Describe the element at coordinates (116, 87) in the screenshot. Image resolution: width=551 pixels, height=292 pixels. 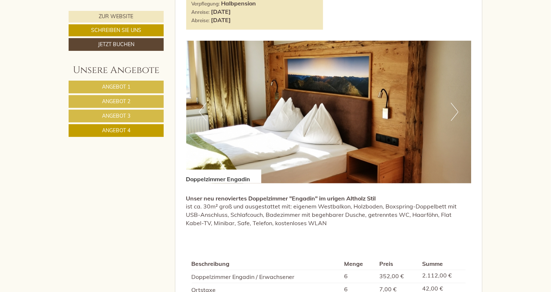
I see `span: Angebot 1` at that location.